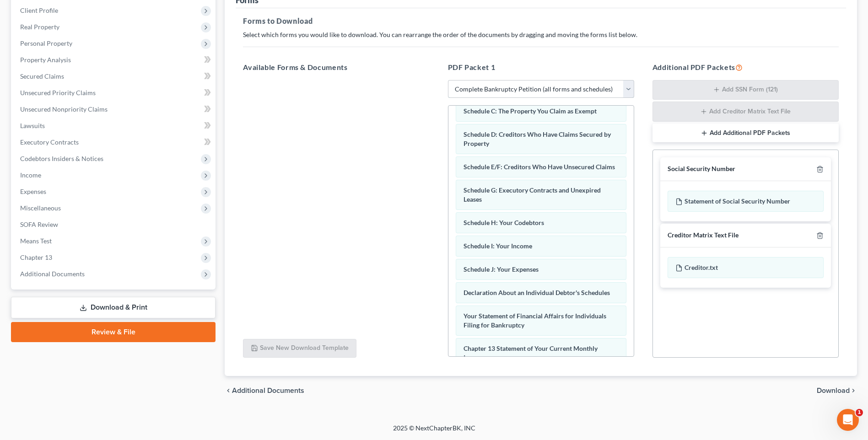  Describe the element at coordinates (58, 92) in the screenshot. I see `span: Unsecured Priority Claims` at that location.